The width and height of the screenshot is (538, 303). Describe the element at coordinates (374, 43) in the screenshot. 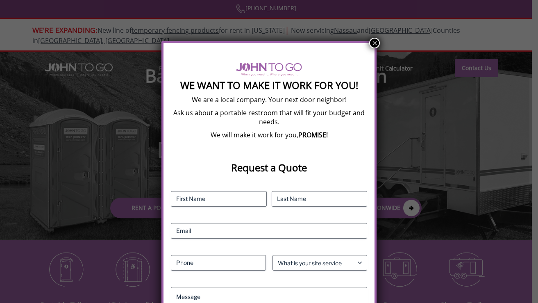

I see `button: Close` at that location.